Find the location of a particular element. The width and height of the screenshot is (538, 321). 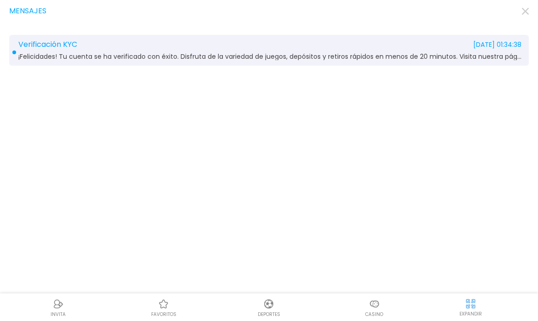

img: hide is located at coordinates (470, 304).